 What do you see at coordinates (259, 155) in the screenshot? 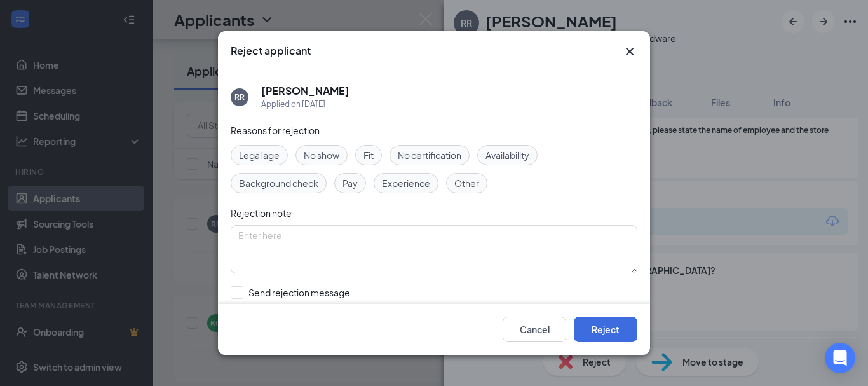
I see `span: Legal age` at bounding box center [259, 155].